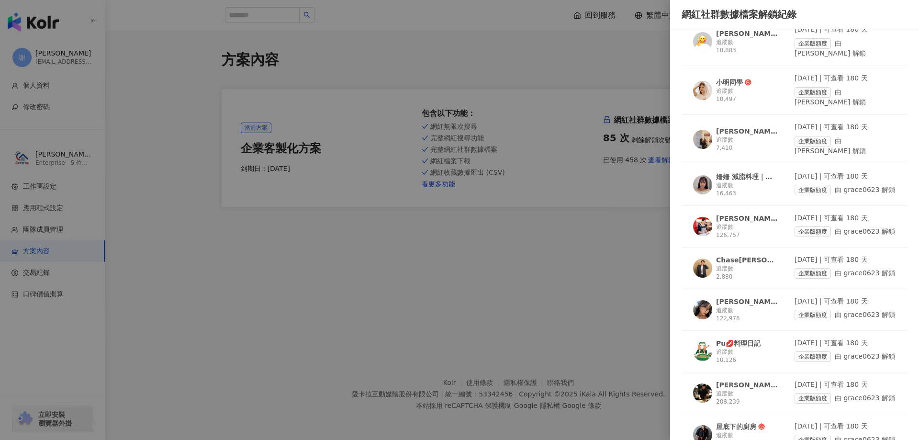  Describe the element at coordinates (747, 144) in the screenshot. I see `div: 追蹤數 7,410` at that location.